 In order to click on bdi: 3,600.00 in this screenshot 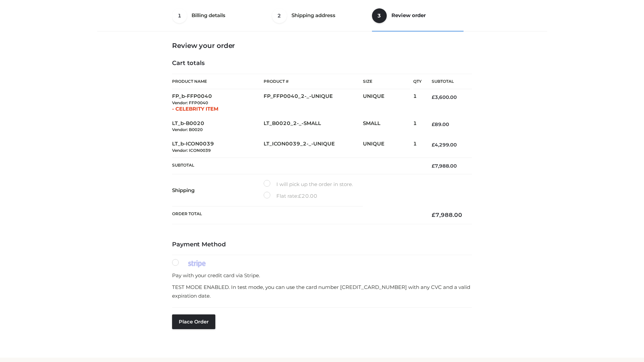, I will do `click(444, 97)`.